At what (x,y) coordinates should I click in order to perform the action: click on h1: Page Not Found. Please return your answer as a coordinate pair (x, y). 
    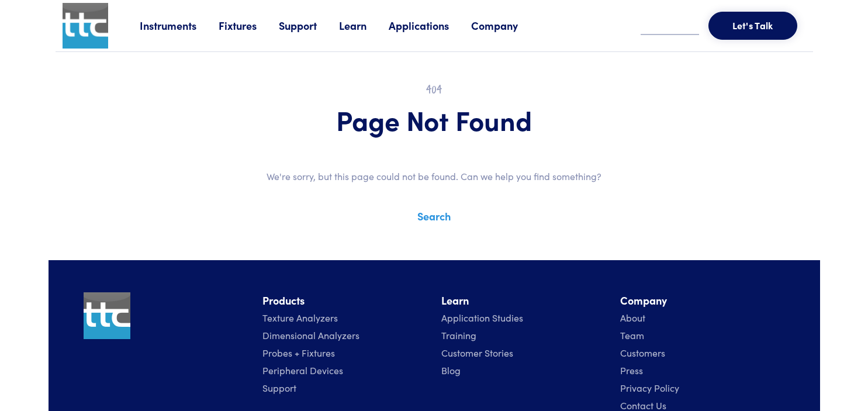
    Looking at the image, I should click on (434, 119).